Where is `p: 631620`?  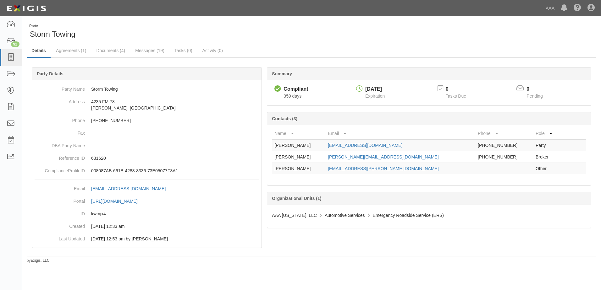
p: 631620 is located at coordinates (175, 158).